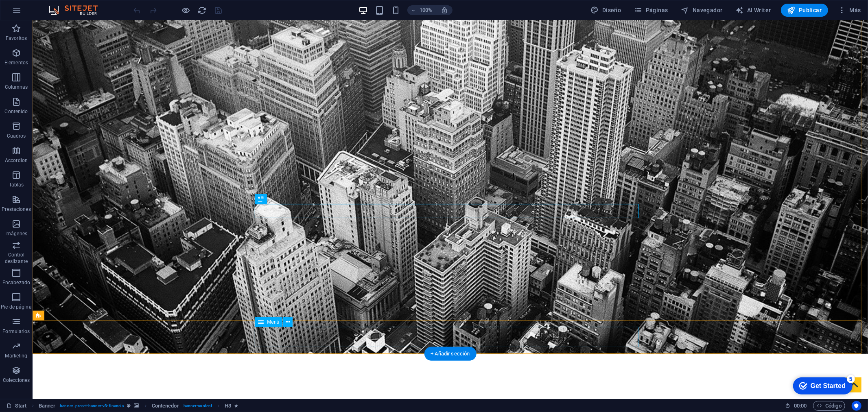  What do you see at coordinates (16, 307) in the screenshot?
I see `p: Pie de página` at bounding box center [16, 307].